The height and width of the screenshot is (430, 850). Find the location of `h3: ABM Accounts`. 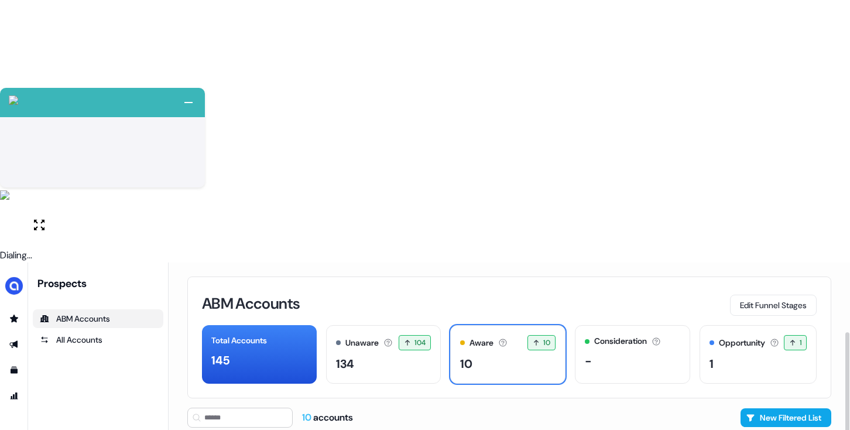

h3: ABM Accounts is located at coordinates (251, 303).